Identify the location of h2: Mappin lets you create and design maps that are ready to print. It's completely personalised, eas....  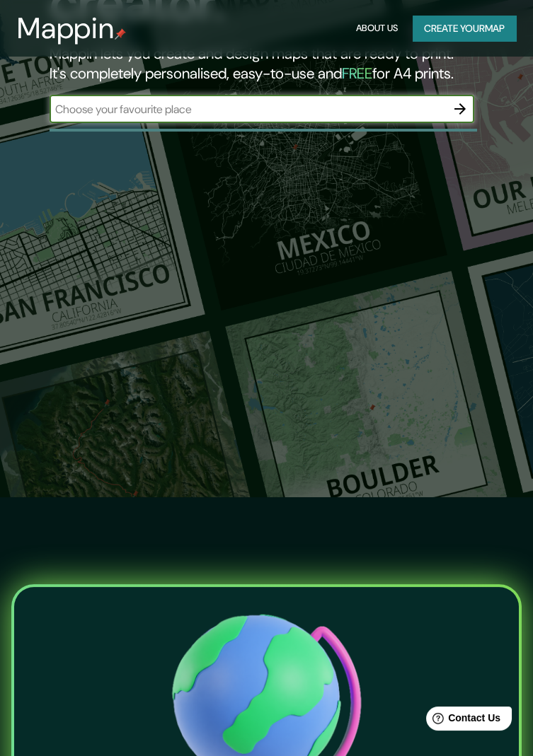
(262, 63).